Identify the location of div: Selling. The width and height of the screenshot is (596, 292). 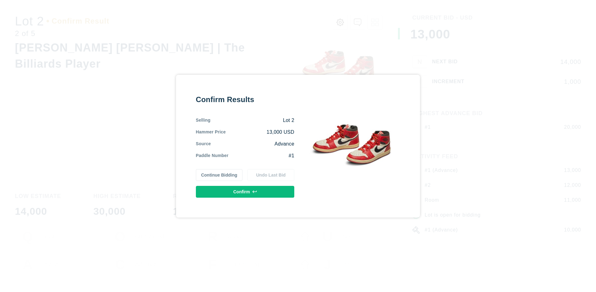
(203, 120).